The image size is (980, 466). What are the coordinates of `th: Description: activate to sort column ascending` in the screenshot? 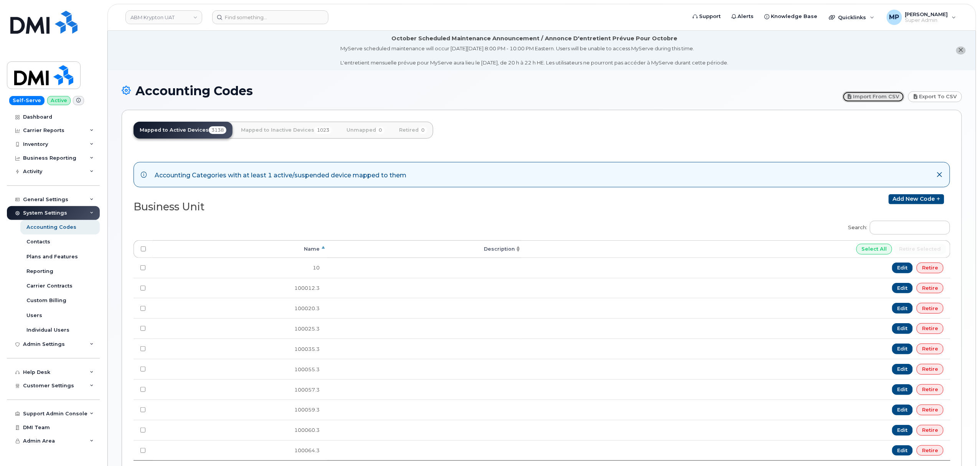 It's located at (424, 249).